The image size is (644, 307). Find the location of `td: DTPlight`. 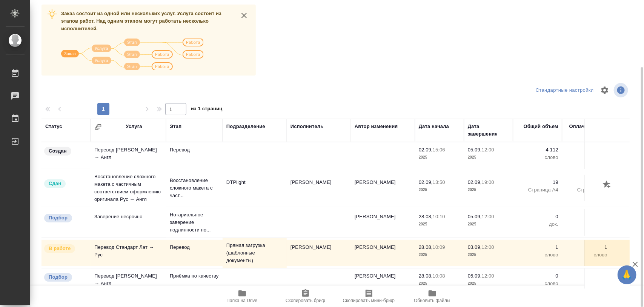

td: DTPlight is located at coordinates (255, 188).